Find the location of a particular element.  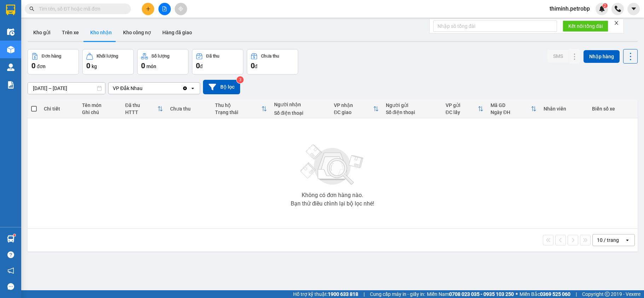

input: Selected VP Đắk Nhau. is located at coordinates (144, 88).